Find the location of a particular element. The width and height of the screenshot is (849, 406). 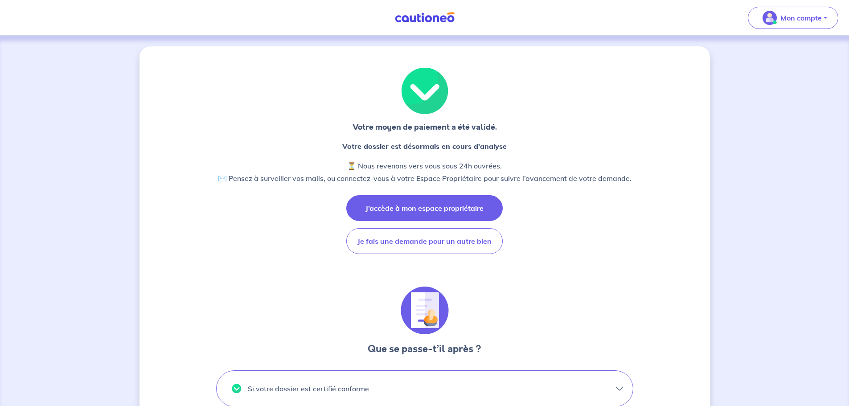

button: J’accède à mon espace propriétaire is located at coordinates (424, 208).